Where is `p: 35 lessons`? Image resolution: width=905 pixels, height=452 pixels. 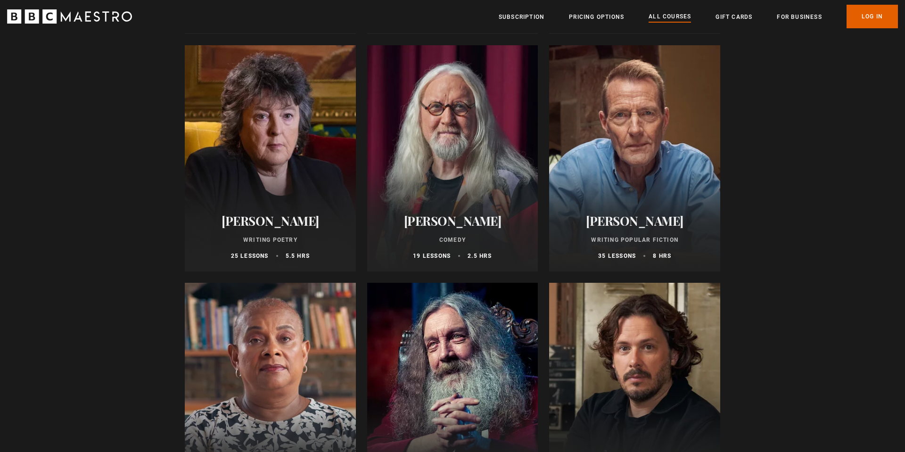
p: 35 lessons is located at coordinates (617, 256).